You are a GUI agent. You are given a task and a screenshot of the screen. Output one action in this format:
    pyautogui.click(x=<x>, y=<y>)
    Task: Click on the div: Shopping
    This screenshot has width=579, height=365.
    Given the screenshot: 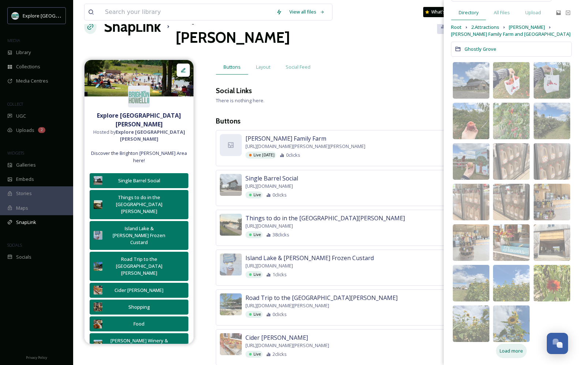 What is the action you would take?
    pyautogui.click(x=139, y=307)
    